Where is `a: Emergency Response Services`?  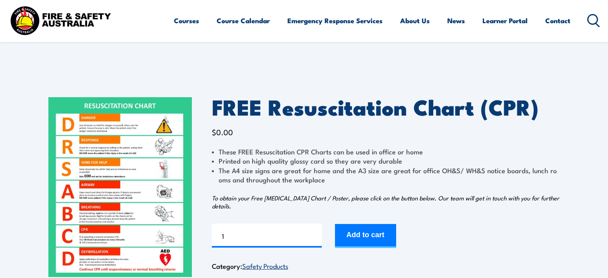 a: Emergency Response Services is located at coordinates (335, 20).